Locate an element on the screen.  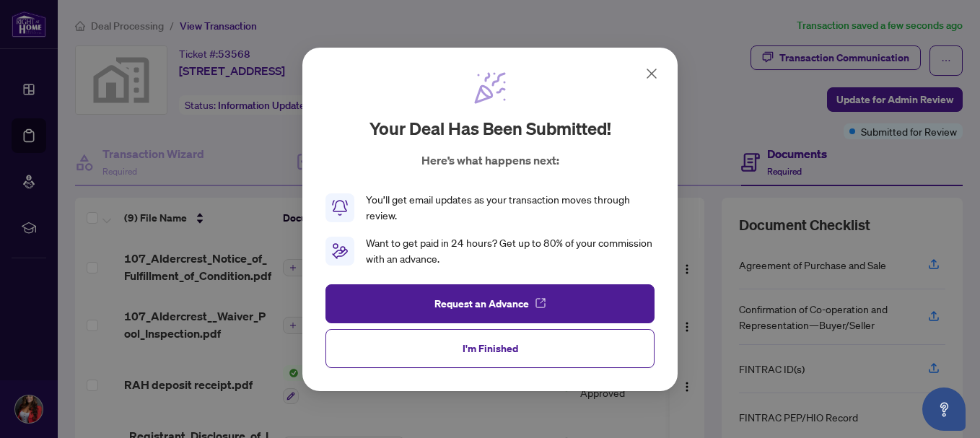
h2: Your deal has been submitted! is located at coordinates (490, 128).